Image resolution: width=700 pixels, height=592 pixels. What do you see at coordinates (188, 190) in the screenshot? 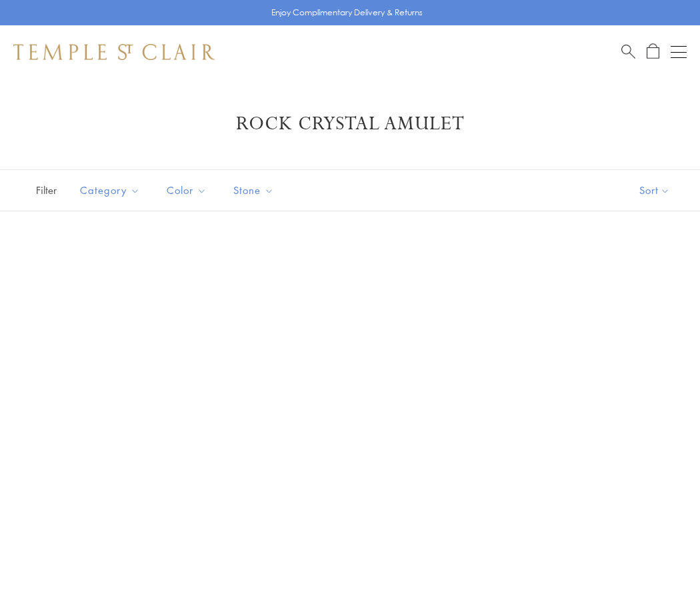
I see `span: Color` at bounding box center [188, 190].